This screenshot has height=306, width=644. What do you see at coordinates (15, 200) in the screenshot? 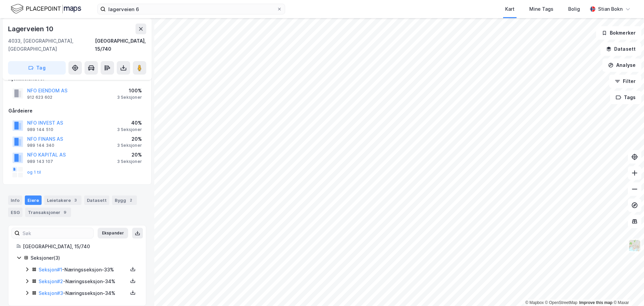
I see `div: Info` at bounding box center [15, 200].